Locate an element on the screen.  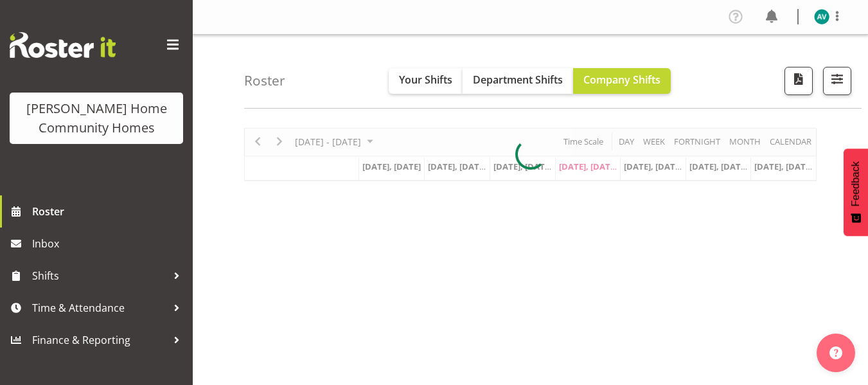
img: asiasiga-vili8528.jpg is located at coordinates (821, 17).